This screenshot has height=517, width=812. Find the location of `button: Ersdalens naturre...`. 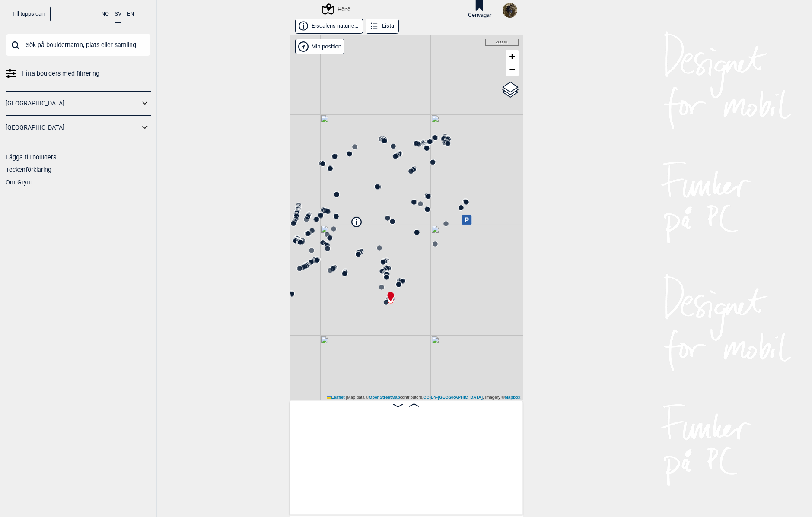

button: Ersdalens naturre... is located at coordinates (329, 26).